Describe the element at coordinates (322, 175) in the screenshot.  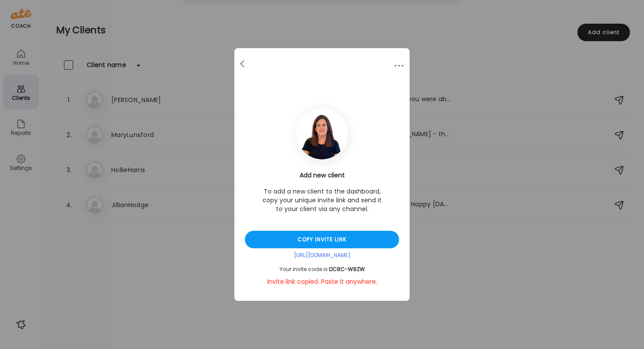
I see `h3: Add new client` at that location.